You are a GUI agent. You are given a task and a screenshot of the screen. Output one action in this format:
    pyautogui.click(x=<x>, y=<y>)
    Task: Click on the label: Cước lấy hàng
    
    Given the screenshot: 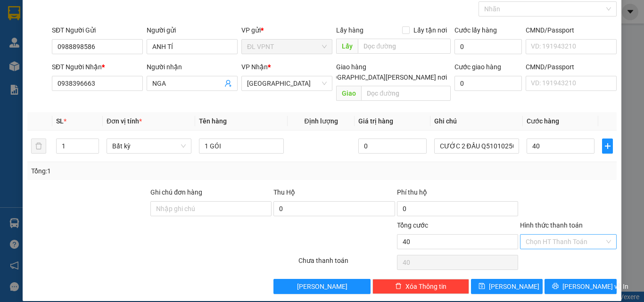 What is the action you would take?
    pyautogui.click(x=475, y=30)
    